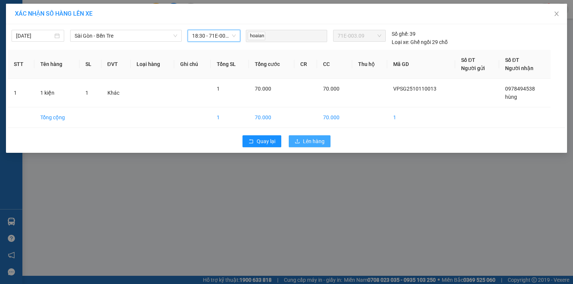  Describe the element at coordinates (473, 68) in the screenshot. I see `span: Người gửi` at that location.